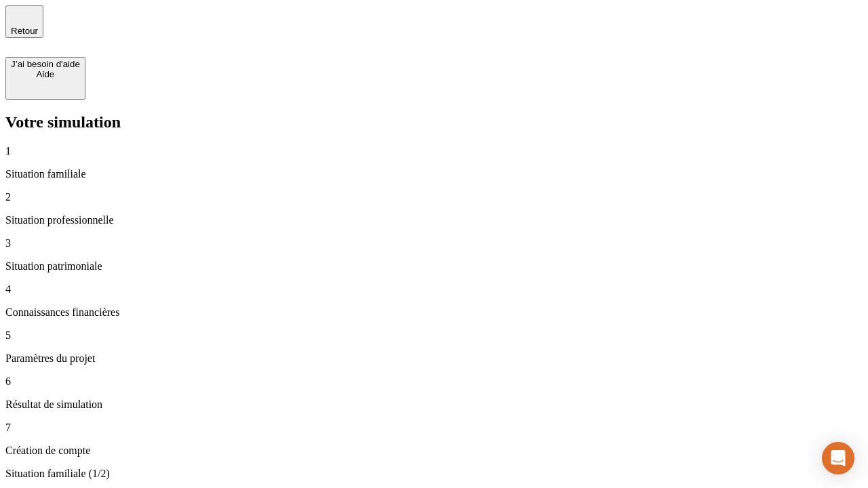 The width and height of the screenshot is (868, 488). I want to click on p: 2, so click(434, 197).